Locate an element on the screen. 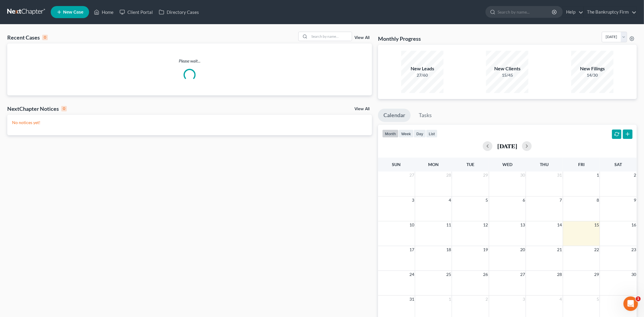 The height and width of the screenshot is (317, 644). span: 19 is located at coordinates (486, 250).